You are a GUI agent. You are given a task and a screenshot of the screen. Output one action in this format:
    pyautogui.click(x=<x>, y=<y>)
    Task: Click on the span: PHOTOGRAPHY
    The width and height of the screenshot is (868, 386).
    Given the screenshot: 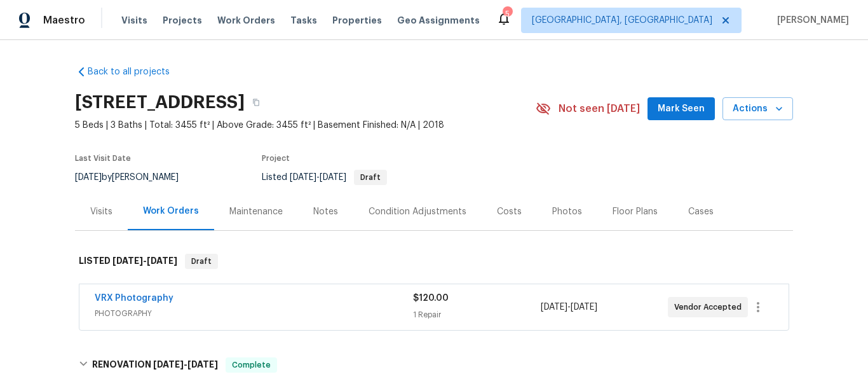 What is the action you would take?
    pyautogui.click(x=253, y=313)
    